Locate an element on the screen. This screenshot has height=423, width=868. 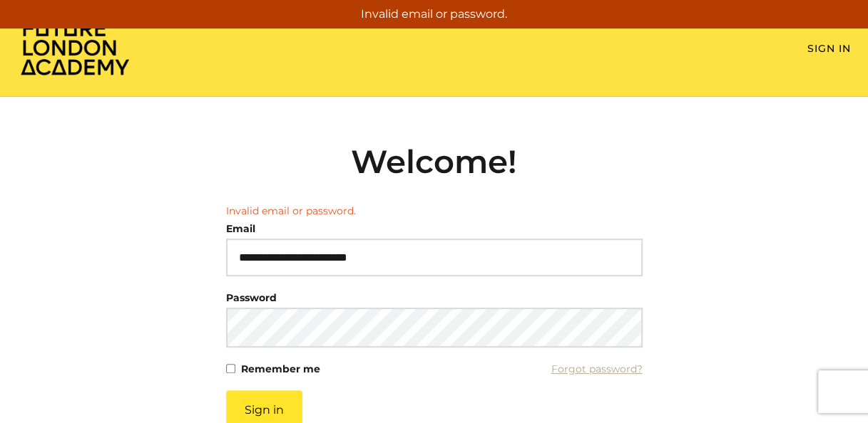
img: Home Page is located at coordinates (75, 47).